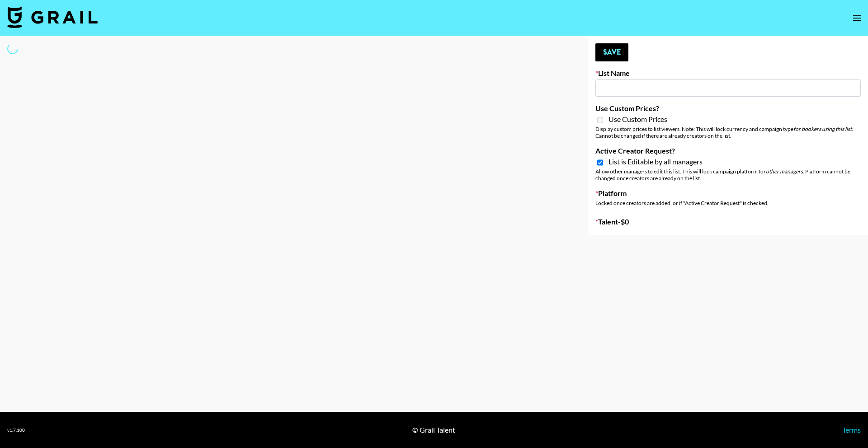  Describe the element at coordinates (612, 53) in the screenshot. I see `button: Save` at that location.